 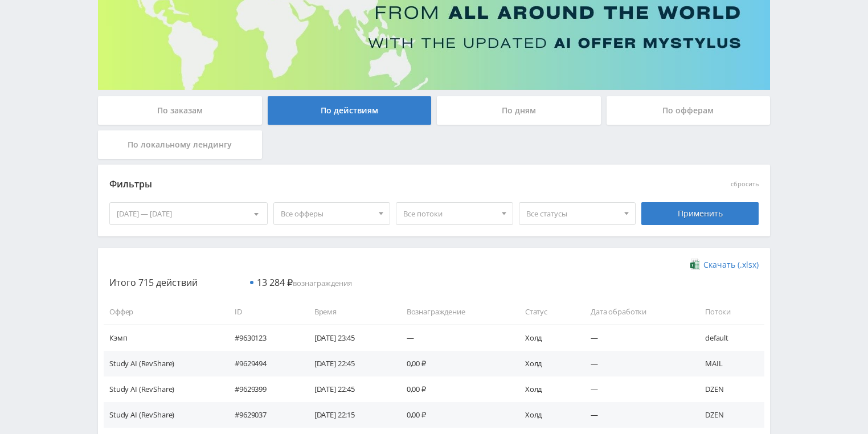 What do you see at coordinates (163, 337) in the screenshot?
I see `td: Кэмп` at bounding box center [163, 337].